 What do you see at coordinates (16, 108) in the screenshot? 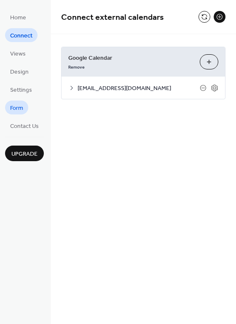
I see `span: Form` at bounding box center [16, 108].